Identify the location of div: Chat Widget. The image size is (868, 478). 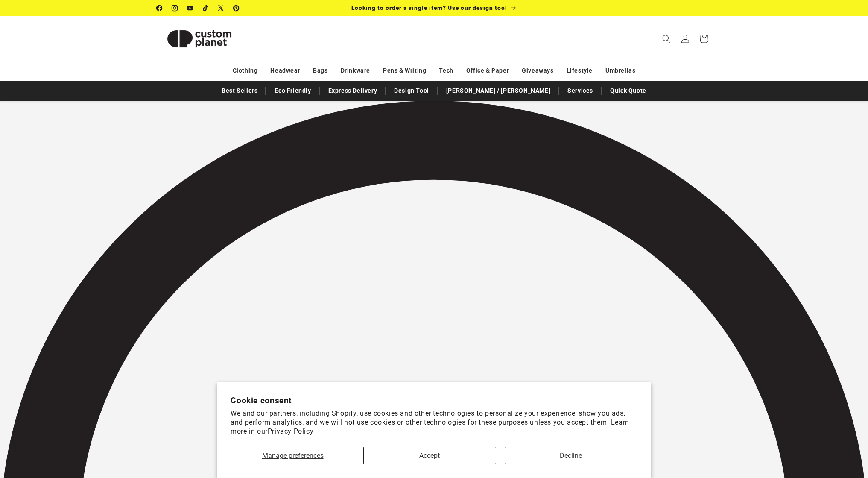
(847, 458).